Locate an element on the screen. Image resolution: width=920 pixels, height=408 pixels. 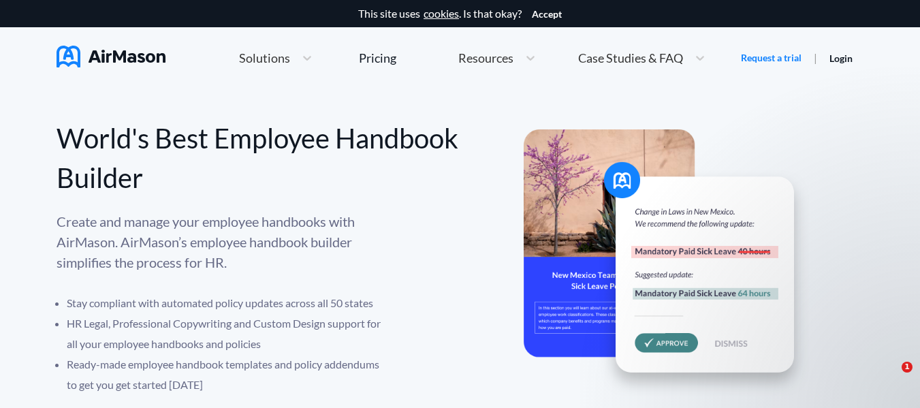
span: Resources is located at coordinates (485, 58).